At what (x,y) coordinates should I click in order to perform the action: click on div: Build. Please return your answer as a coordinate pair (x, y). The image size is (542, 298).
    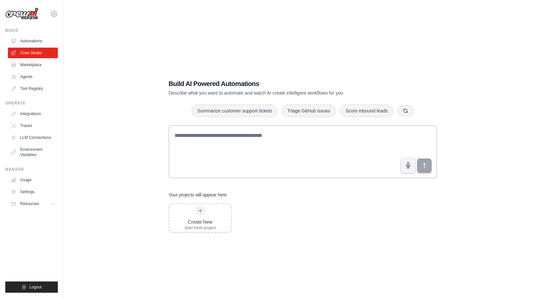
    Looking at the image, I should click on (31, 30).